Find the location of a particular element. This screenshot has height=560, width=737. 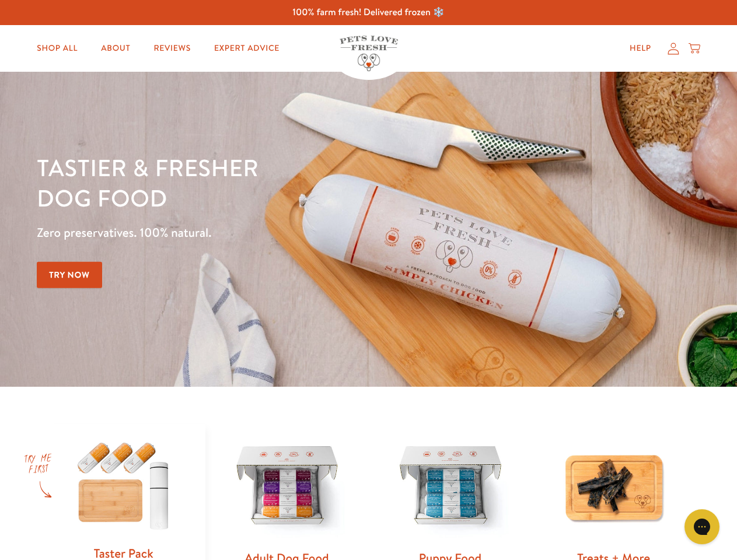

h1: Tastier & fresher dog food is located at coordinates (258, 182).